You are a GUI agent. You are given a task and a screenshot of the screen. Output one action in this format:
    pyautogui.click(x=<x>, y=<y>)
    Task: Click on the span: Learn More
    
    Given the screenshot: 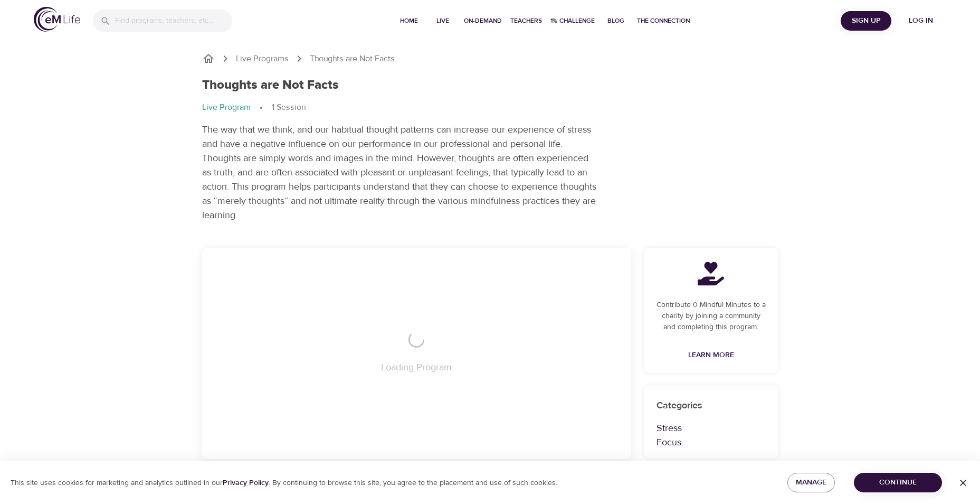 What is the action you would take?
    pyautogui.click(x=711, y=355)
    